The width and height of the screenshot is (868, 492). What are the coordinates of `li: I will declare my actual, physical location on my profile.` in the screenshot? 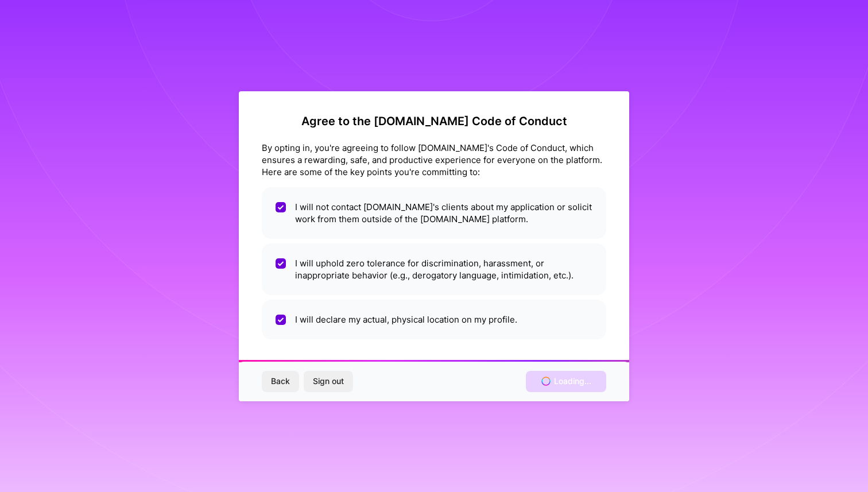 It's located at (434, 319).